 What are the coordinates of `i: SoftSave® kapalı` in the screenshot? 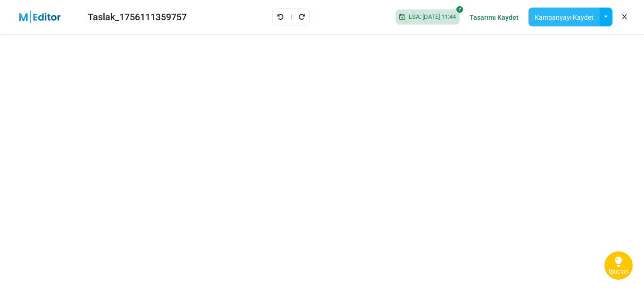 It's located at (460, 9).